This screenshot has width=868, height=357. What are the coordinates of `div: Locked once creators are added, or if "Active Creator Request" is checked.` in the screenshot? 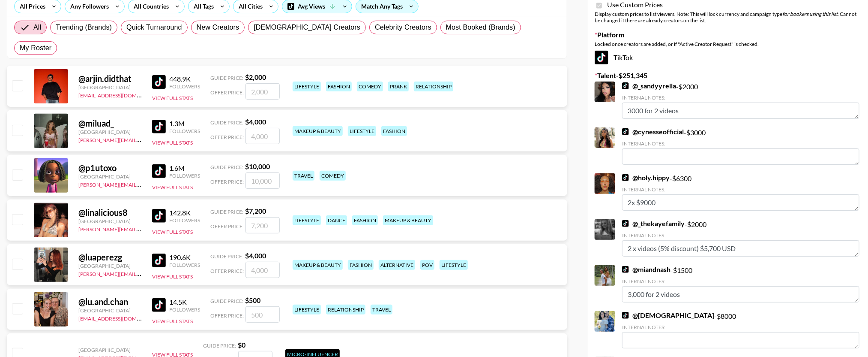 It's located at (728, 44).